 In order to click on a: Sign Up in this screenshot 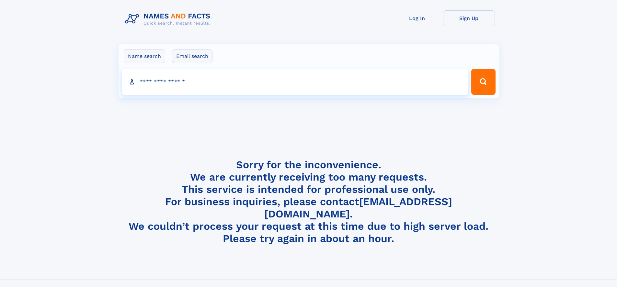, I will do `click(469, 18)`.